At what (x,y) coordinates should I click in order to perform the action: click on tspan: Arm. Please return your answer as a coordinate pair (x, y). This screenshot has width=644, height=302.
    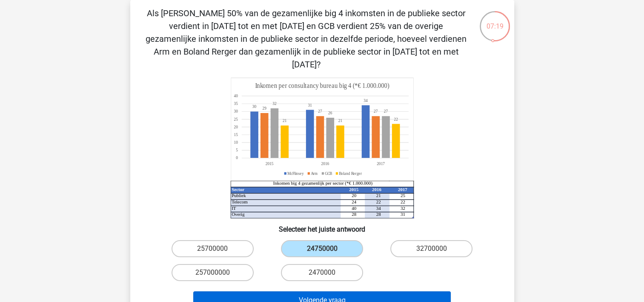
    Looking at the image, I should click on (314, 173).